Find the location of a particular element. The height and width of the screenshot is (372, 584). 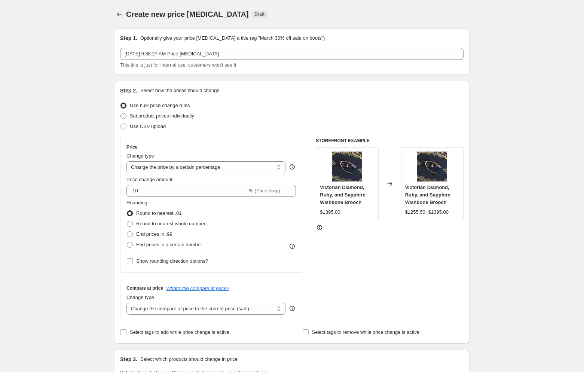

h3: Price is located at coordinates (132, 147).